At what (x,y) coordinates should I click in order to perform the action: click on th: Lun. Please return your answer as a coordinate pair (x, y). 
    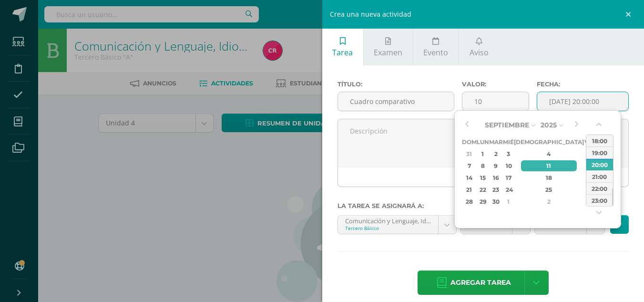
    Looking at the image, I should click on (483, 142).